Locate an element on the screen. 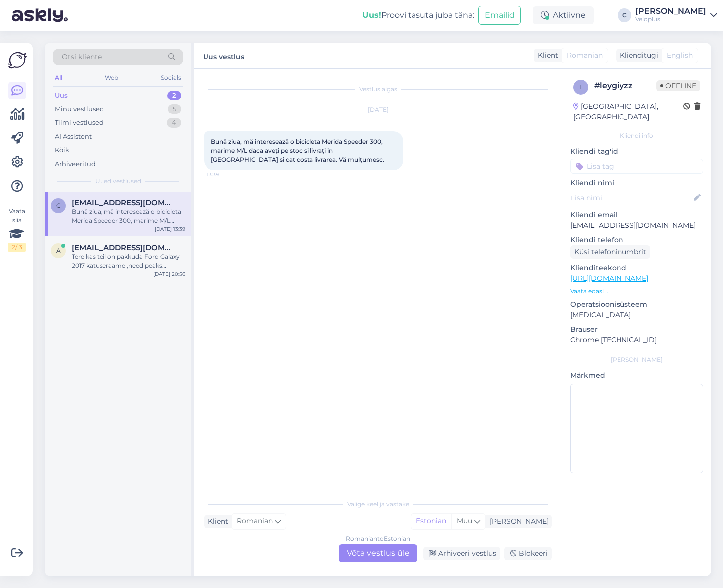 The width and height of the screenshot is (723, 588). label: Uus vestlus is located at coordinates (224, 55).